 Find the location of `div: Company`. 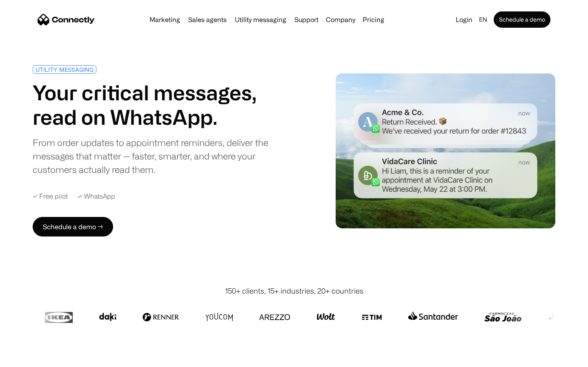

div: Company is located at coordinates (340, 19).